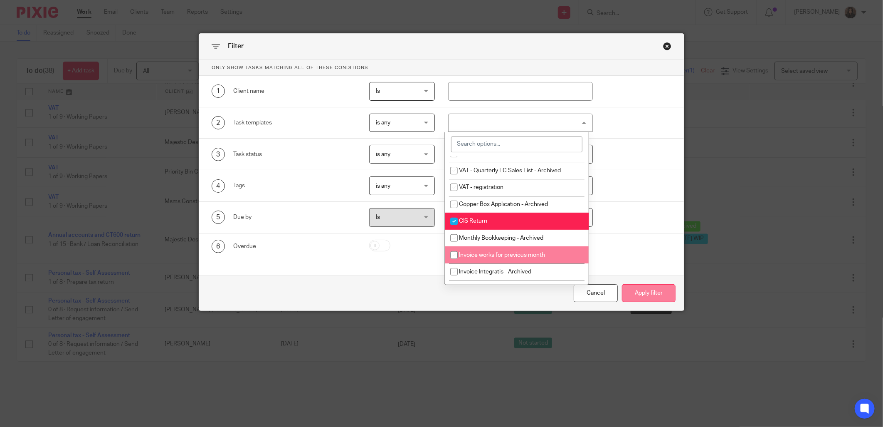 Image resolution: width=883 pixels, height=427 pixels. I want to click on span: Invoice works for previous month, so click(502, 255).